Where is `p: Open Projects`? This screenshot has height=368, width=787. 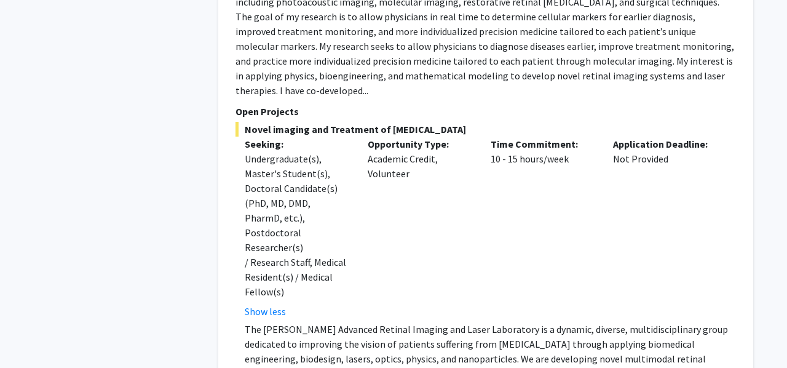
p: Open Projects is located at coordinates (486, 111).